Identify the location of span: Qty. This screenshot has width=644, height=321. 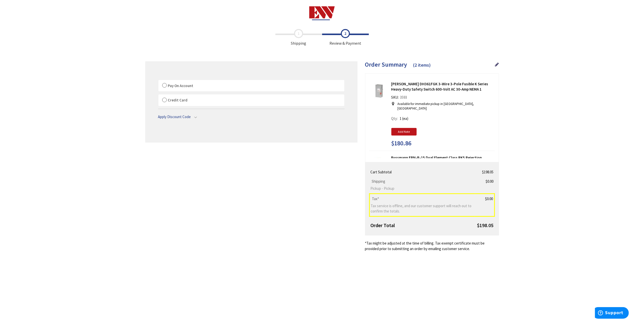
(394, 118).